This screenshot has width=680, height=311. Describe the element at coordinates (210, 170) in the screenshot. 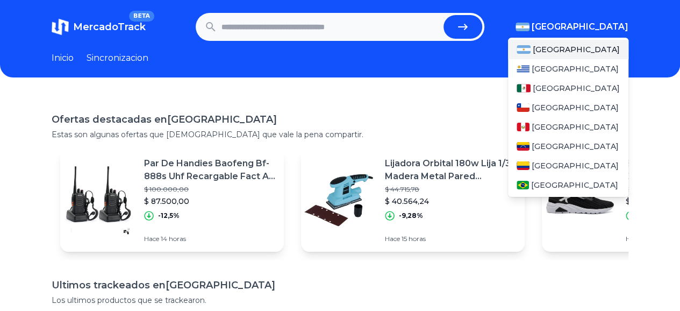

I see `p: Par De Handies Baofeng Bf-888s Uhf Recargable Fact A / B` at that location.